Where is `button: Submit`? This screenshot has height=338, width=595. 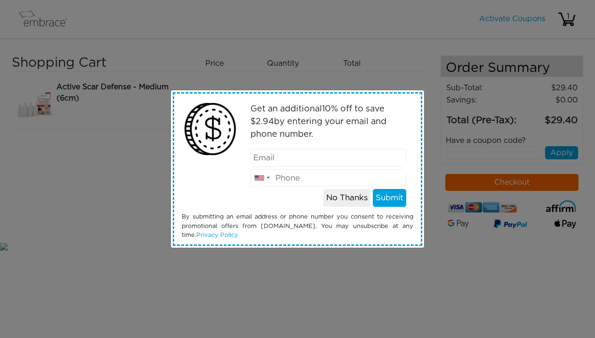 button: Submit is located at coordinates (389, 198).